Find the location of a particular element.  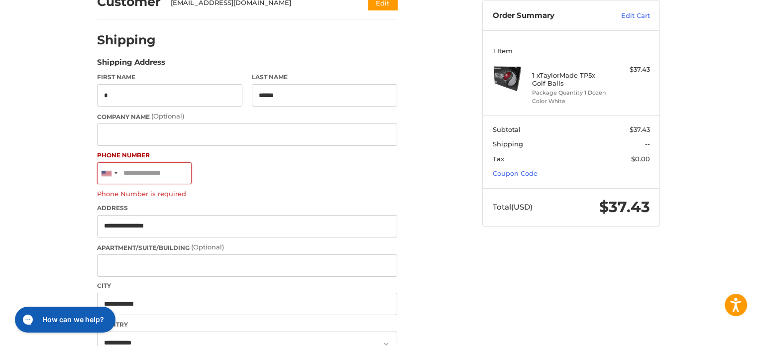

h1: How can we help? is located at coordinates (63, 16).